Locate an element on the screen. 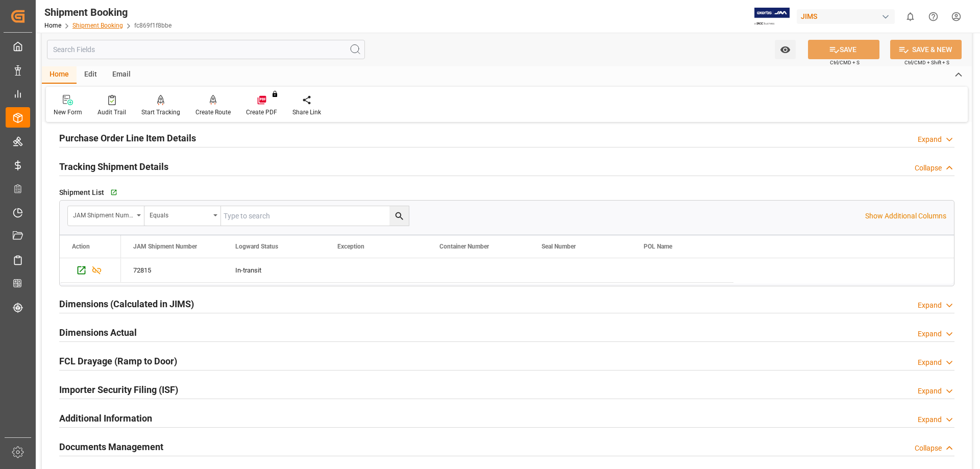  button: SAVE & NEW is located at coordinates (926, 50).